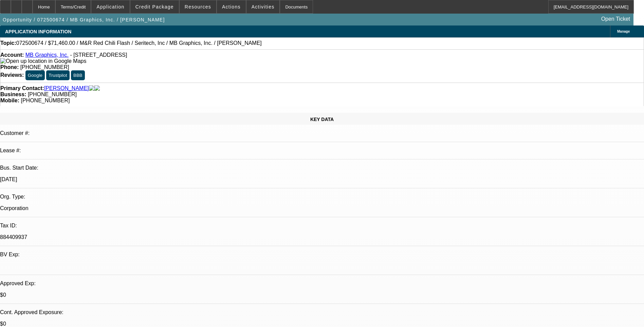 This screenshot has height=327, width=644. Describe the element at coordinates (615, 19) in the screenshot. I see `a: Open Ticket` at that location.